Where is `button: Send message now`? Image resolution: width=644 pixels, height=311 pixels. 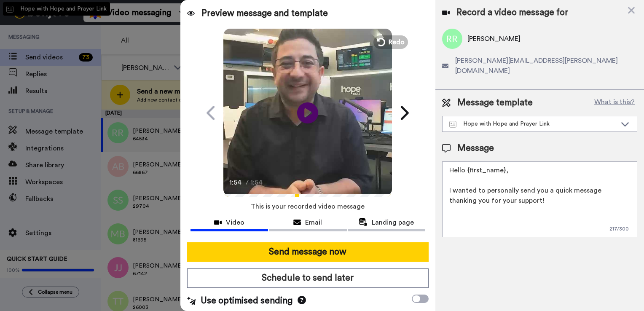
button: Send message now is located at coordinates (308, 252).